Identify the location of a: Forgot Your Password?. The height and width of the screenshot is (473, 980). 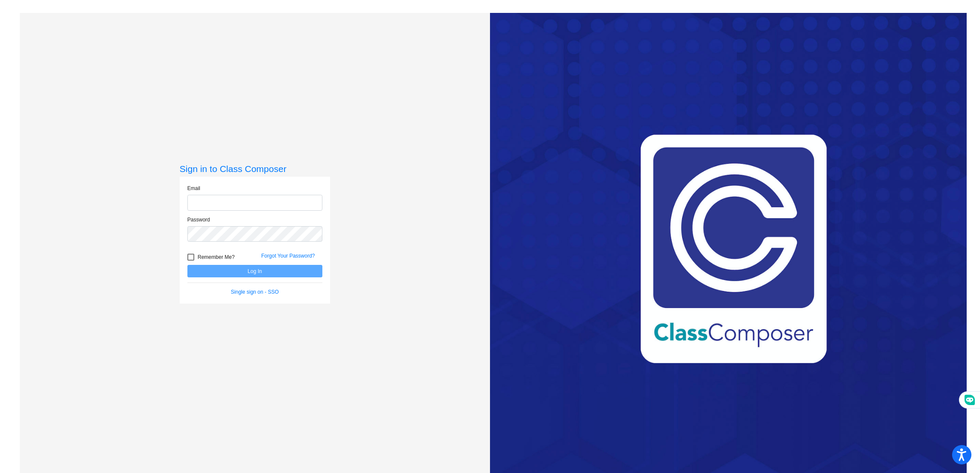
(288, 256).